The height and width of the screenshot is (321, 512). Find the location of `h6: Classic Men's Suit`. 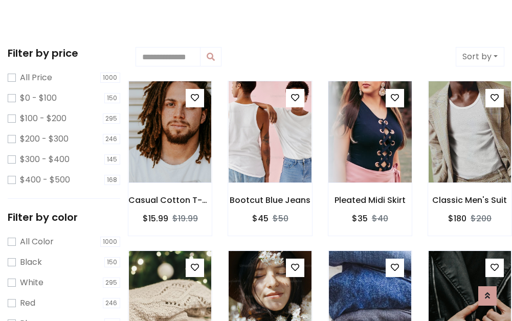

h6: Classic Men's Suit is located at coordinates (470, 200).